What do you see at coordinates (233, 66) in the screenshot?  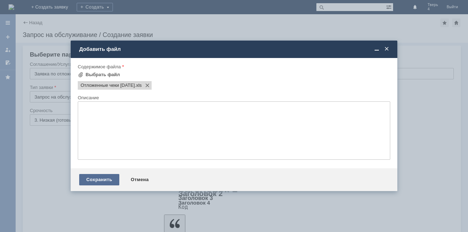 I see `div: Содержимое файла` at bounding box center [233, 66].